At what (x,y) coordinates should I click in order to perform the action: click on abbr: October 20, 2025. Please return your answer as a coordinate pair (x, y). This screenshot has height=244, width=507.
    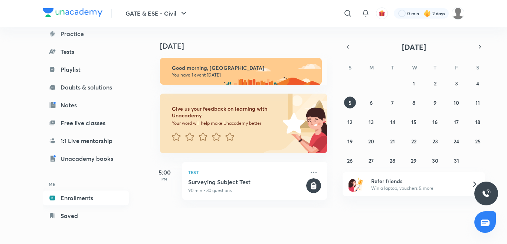
    Looking at the image, I should click on (371, 141).